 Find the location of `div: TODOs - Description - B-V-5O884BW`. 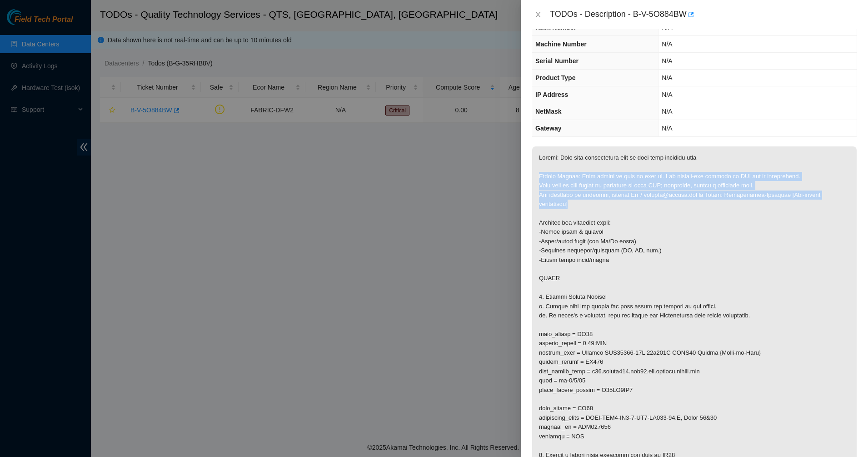

div: TODOs - Description - B-V-5O884BW is located at coordinates (704, 15).